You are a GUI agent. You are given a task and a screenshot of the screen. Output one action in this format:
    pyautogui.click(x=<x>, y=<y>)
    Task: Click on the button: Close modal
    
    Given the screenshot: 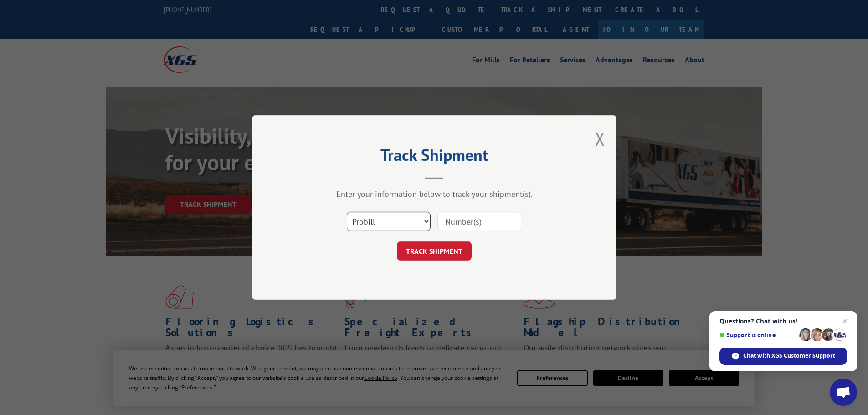 What is the action you would take?
    pyautogui.click(x=600, y=139)
    